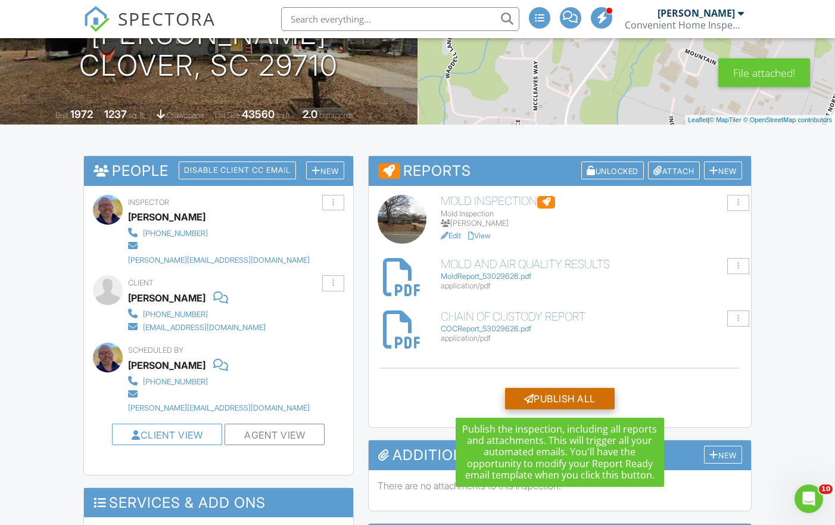  Describe the element at coordinates (725, 120) in the screenshot. I see `a: © MapTiler` at that location.